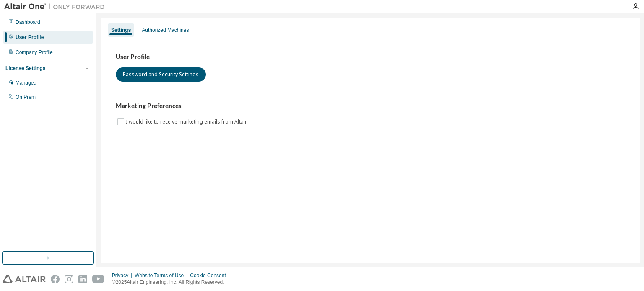 The width and height of the screenshot is (644, 291). I want to click on img: instagram.svg, so click(69, 279).